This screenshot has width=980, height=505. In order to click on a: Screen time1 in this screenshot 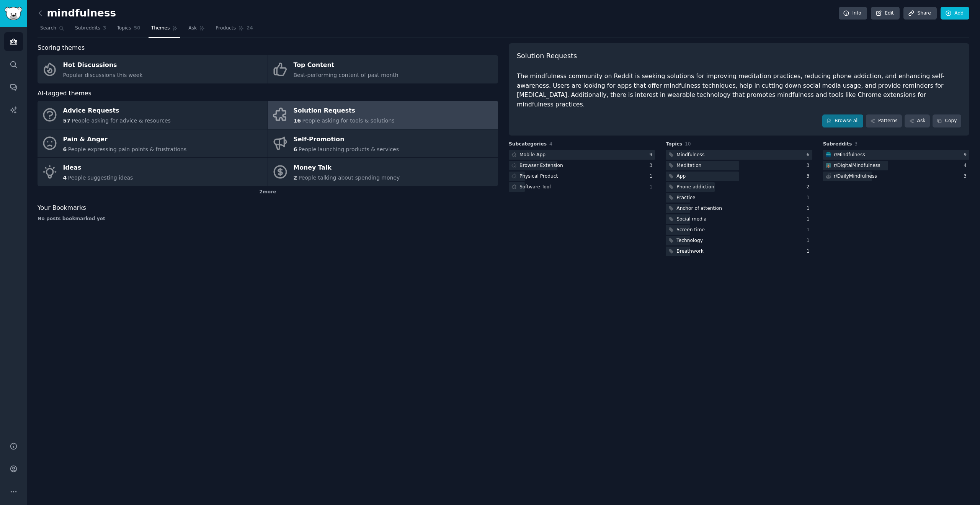, I will do `click(739, 230)`.